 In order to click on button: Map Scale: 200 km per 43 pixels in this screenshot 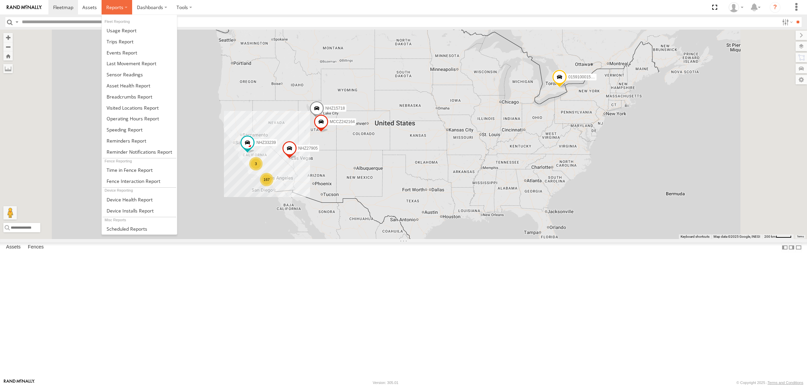, I will do `click(777, 237)`.